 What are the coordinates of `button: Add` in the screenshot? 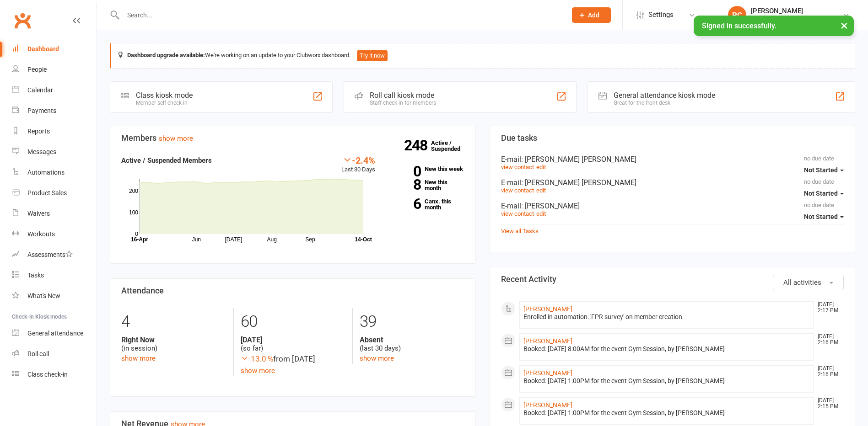 It's located at (591, 15).